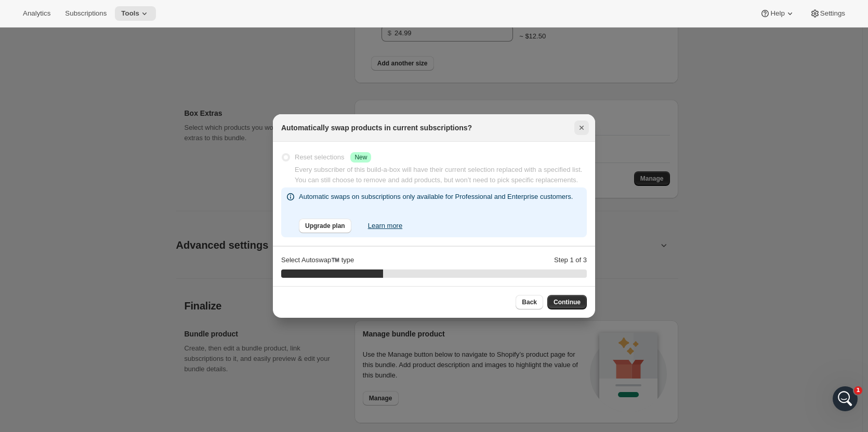 The width and height of the screenshot is (868, 432). What do you see at coordinates (66, 41) in the screenshot?
I see `span: Thanks so much!` at bounding box center [66, 41].